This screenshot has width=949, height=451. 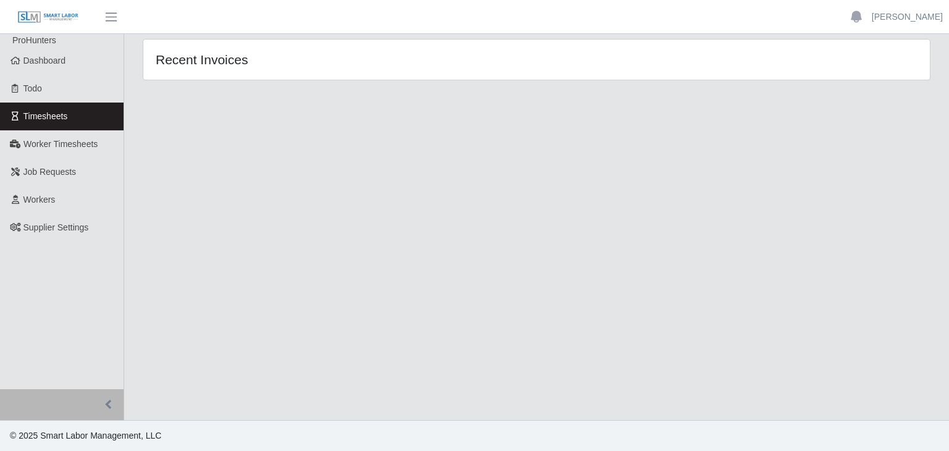 What do you see at coordinates (34, 40) in the screenshot?
I see `span: ProHunters` at bounding box center [34, 40].